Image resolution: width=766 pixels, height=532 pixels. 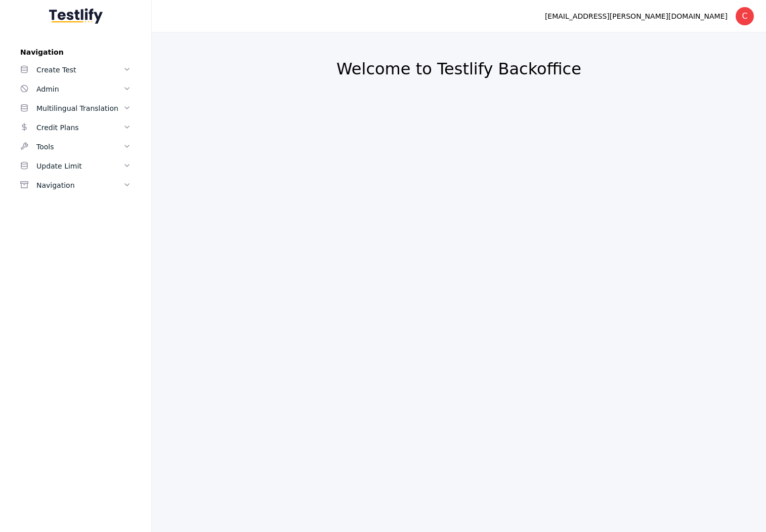 I want to click on div: Tools, so click(x=79, y=147).